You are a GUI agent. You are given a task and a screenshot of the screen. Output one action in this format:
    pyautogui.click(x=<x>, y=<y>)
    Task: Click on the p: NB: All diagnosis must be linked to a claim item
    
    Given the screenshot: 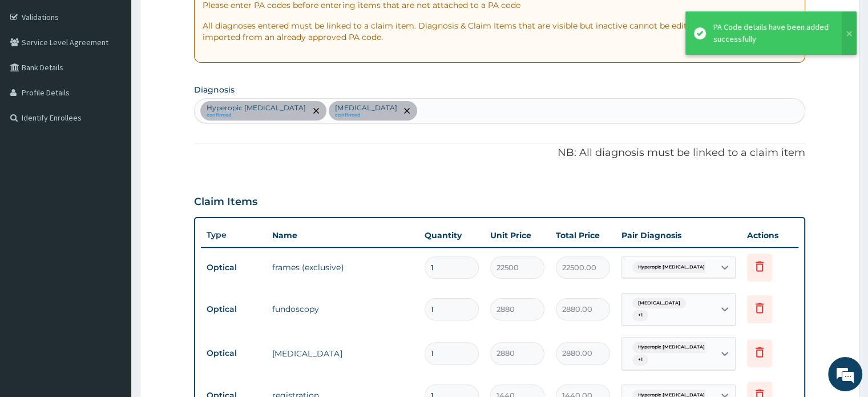 What is the action you would take?
    pyautogui.click(x=499, y=153)
    